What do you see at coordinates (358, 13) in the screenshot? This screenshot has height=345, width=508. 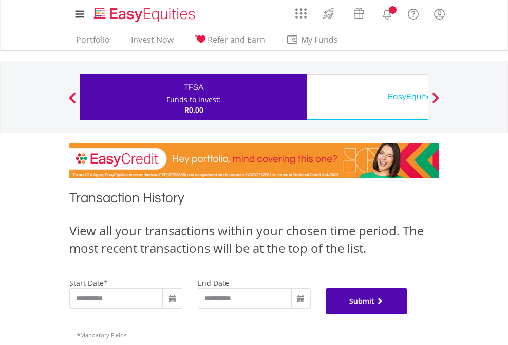 I see `img: vouchers-v2.svg` at bounding box center [358, 13].